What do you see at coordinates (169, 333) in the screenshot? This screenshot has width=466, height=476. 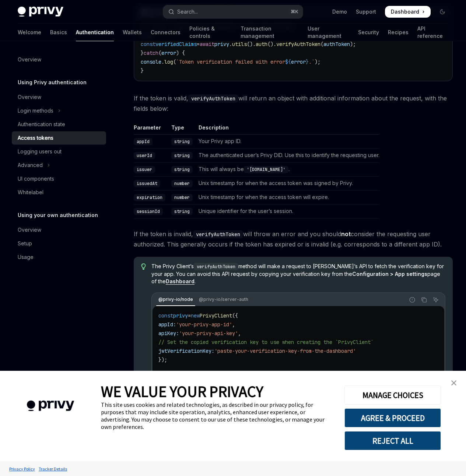 I see `span: apiKey:` at bounding box center [169, 333].